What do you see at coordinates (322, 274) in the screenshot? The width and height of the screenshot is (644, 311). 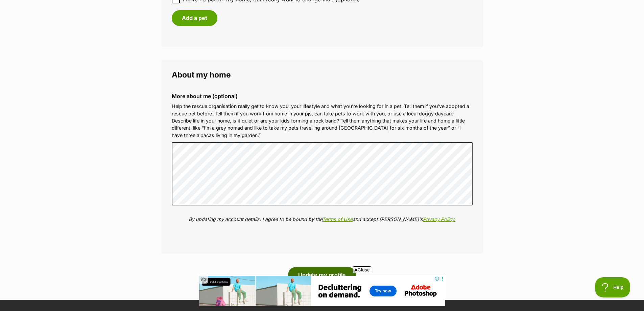 I see `button: Update my profile` at bounding box center [322, 274].